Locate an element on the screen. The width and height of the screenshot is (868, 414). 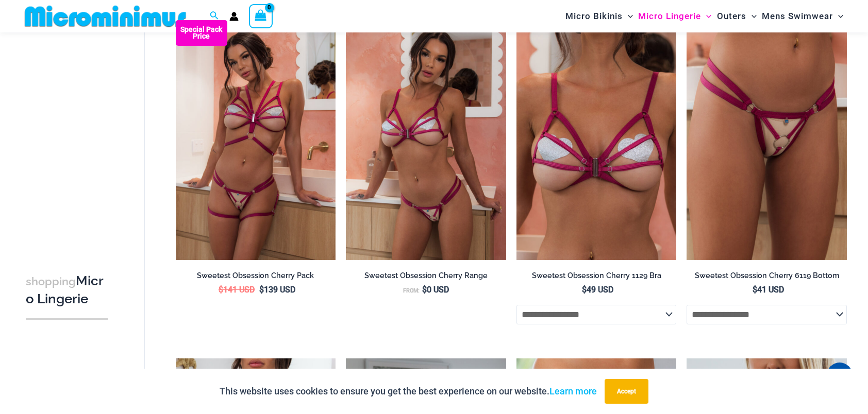
p: This website uses cookies to ensure you get the best experience on our website. is located at coordinates (408, 392).